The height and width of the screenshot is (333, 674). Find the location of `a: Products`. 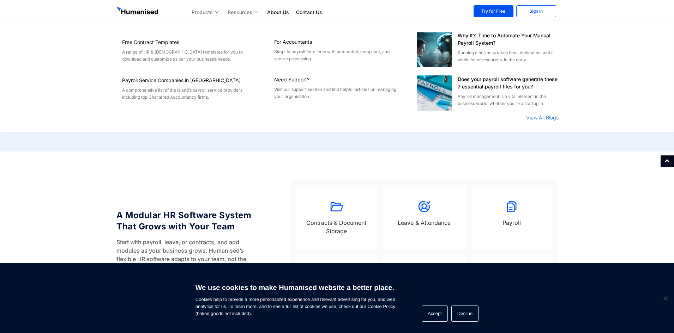

a: Products is located at coordinates (206, 12).